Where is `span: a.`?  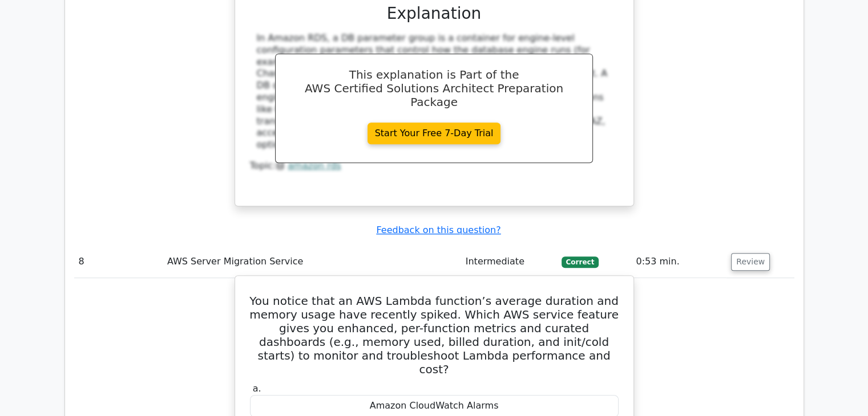 span: a. is located at coordinates (257, 388).